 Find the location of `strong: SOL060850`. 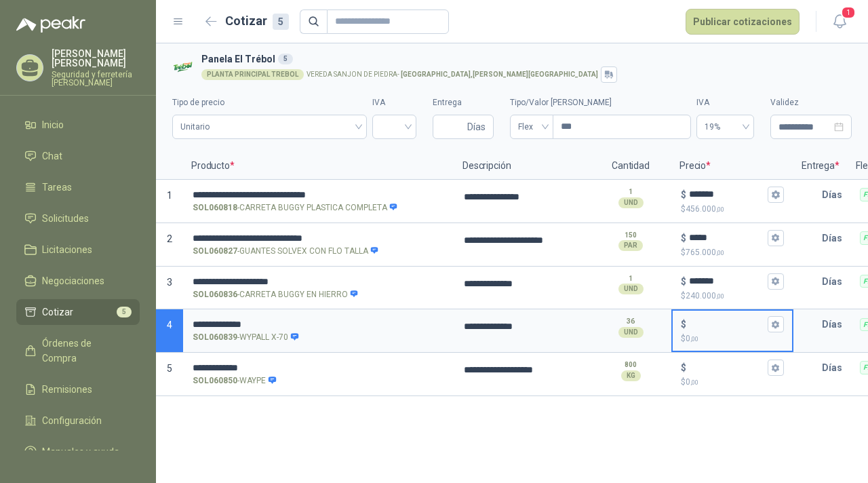

strong: SOL060850 is located at coordinates (215, 381).